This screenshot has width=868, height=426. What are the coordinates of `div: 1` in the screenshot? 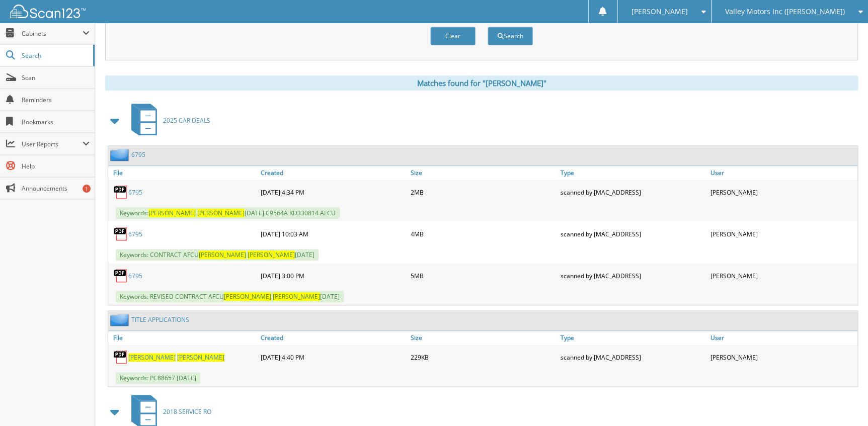 It's located at (87, 189).